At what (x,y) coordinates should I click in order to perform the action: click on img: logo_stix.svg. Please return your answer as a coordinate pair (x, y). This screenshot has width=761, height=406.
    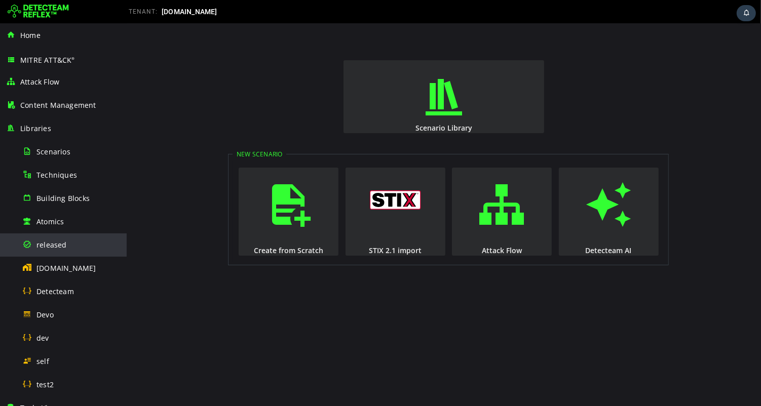
    Looking at the image, I should click on (268, 177).